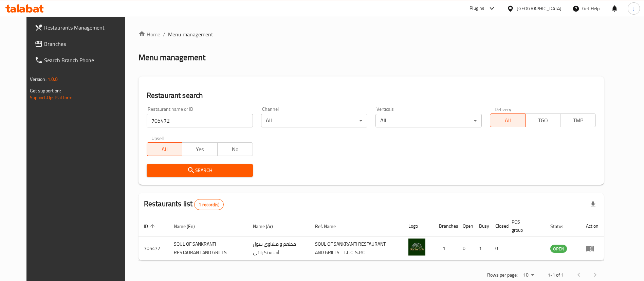 The image size is (644, 281). I want to click on input: Search for restaurant name or ID.., so click(200, 120).